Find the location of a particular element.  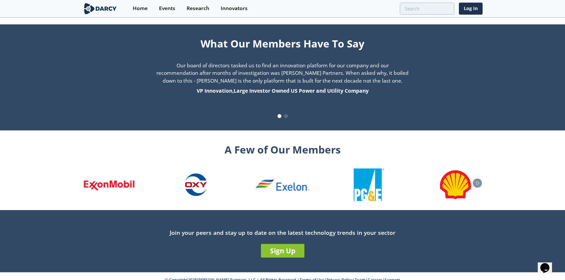

div: Research is located at coordinates (198, 8).